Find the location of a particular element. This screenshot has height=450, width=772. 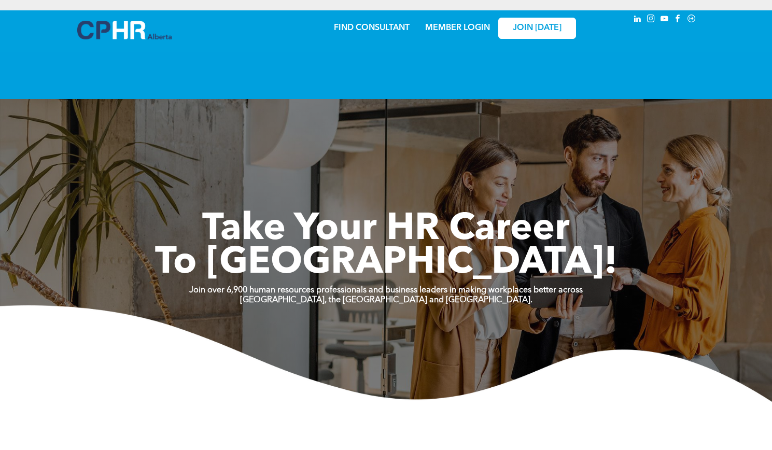

a: FIND CONSULTANT is located at coordinates (372, 28).